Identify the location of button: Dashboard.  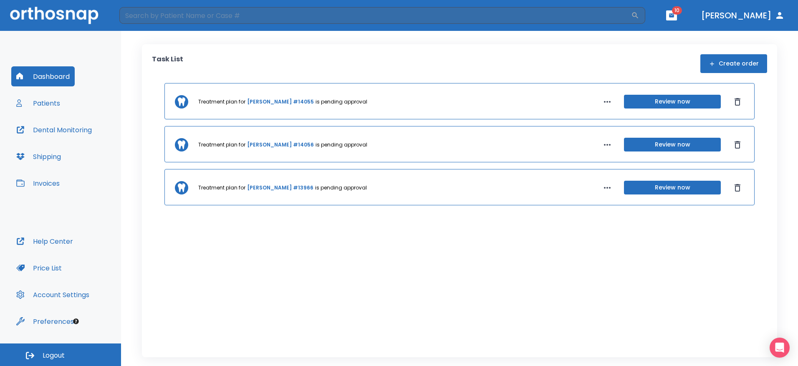
(43, 76).